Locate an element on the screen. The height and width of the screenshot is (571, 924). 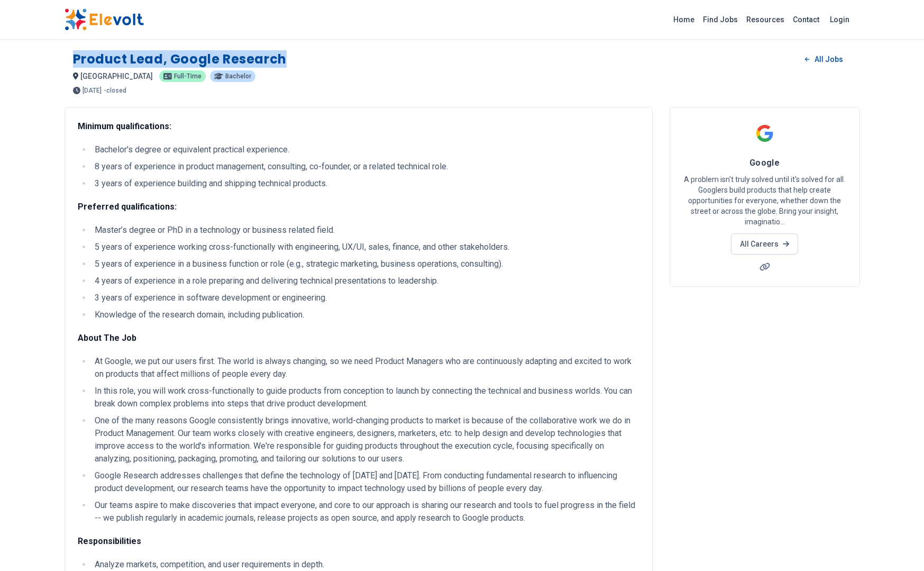
img: Google is located at coordinates (765, 133).